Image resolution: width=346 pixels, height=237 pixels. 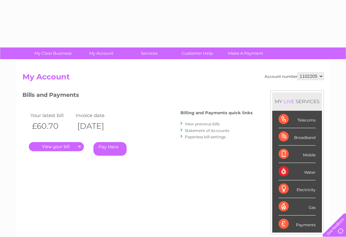 I want to click on a: Statement of Accounts, so click(x=207, y=130).